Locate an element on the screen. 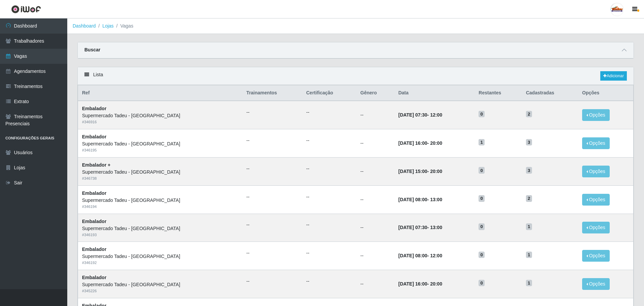 This screenshot has width=644, height=306. div: # 346194 is located at coordinates (160, 207).